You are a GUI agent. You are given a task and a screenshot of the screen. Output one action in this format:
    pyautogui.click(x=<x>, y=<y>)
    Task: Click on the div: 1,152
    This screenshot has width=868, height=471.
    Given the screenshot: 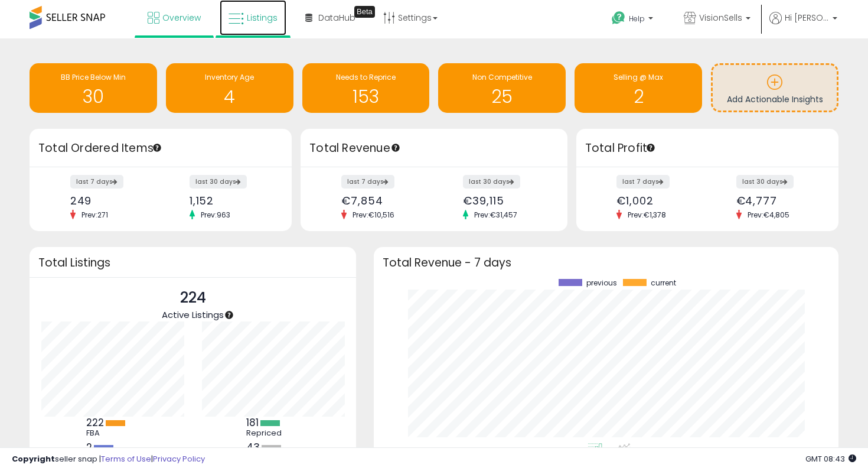 What is the action you would take?
    pyautogui.click(x=231, y=201)
    